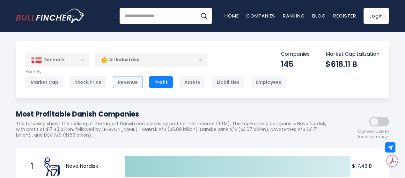  I want to click on a: Companies, so click(260, 16).